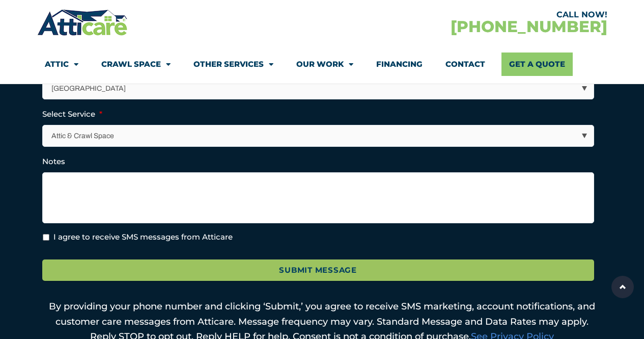 The height and width of the screenshot is (339, 644). I want to click on label: Select Service, so click(72, 115).